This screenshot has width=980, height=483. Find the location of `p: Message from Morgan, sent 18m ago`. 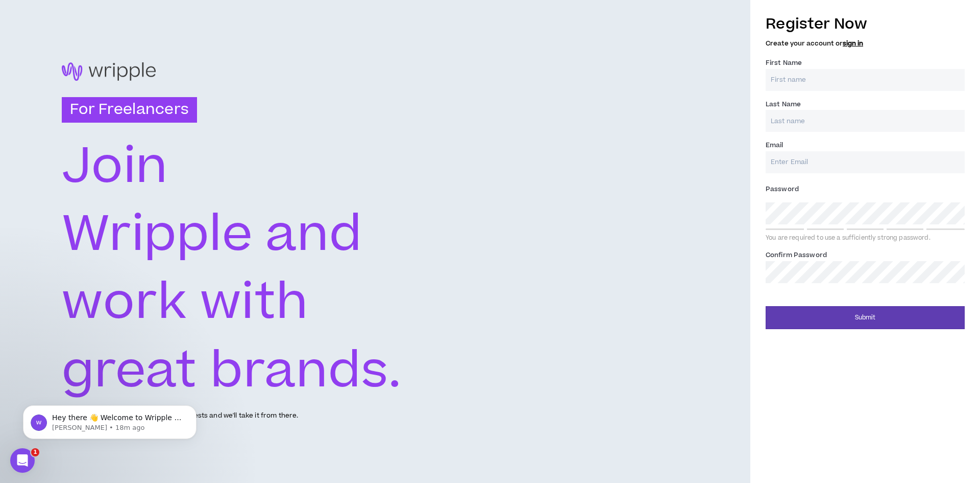

p: Message from Morgan, sent 18m ago is located at coordinates (110, 44).